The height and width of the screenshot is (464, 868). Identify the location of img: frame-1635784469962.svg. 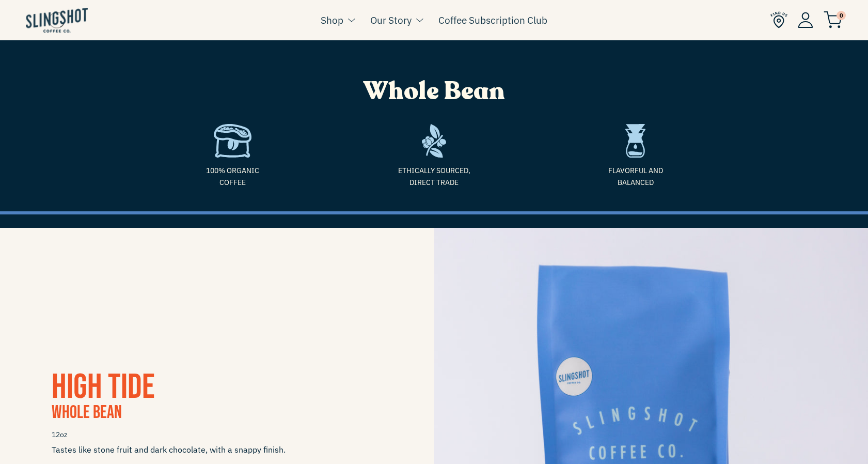
(434, 141).